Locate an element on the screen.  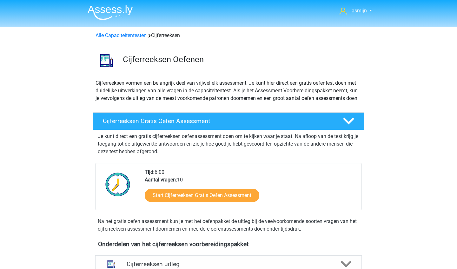
a: jasmijn is located at coordinates (355, 11).